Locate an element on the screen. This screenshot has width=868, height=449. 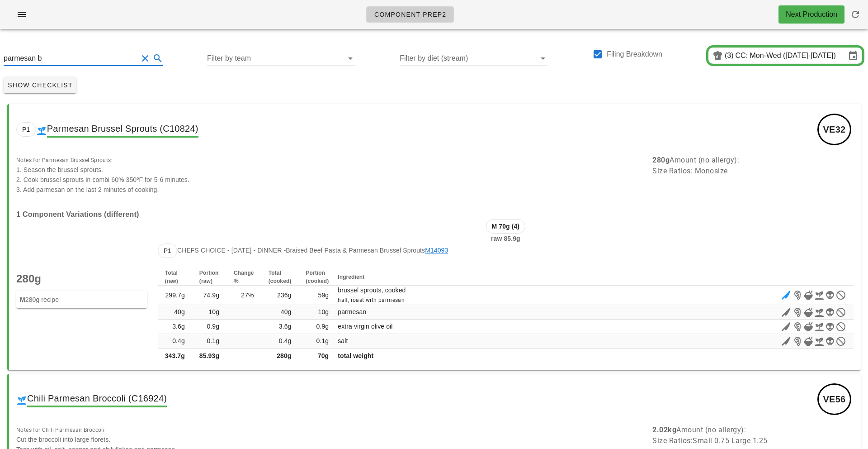
td: 280g is located at coordinates (280, 356).